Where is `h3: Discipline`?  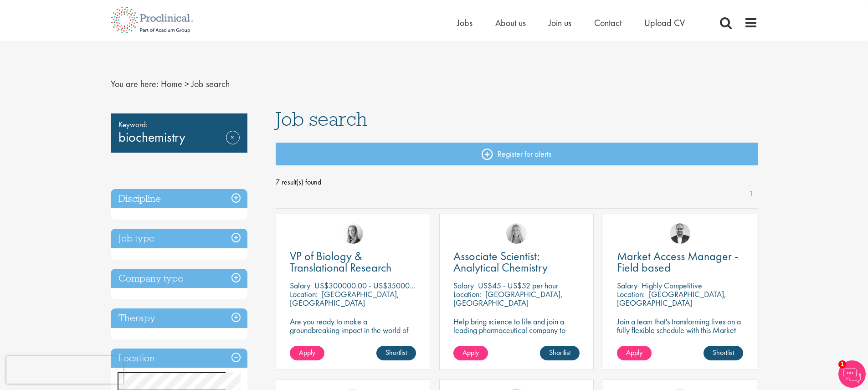 h3: Discipline is located at coordinates (179, 199).